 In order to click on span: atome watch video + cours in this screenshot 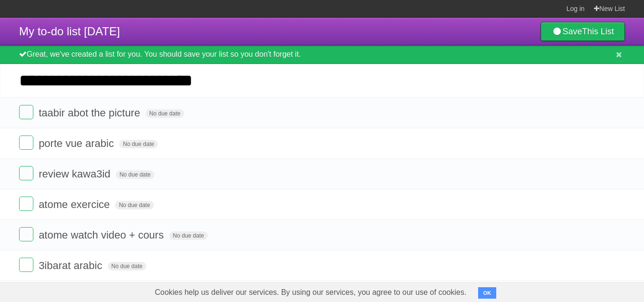, I will do `click(102, 235)`.